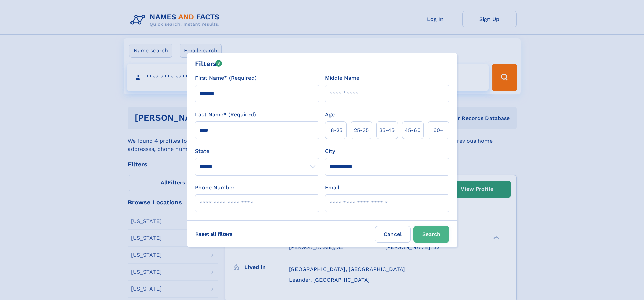 The image size is (644, 300). Describe the element at coordinates (361, 130) in the screenshot. I see `span: 25‑35` at that location.